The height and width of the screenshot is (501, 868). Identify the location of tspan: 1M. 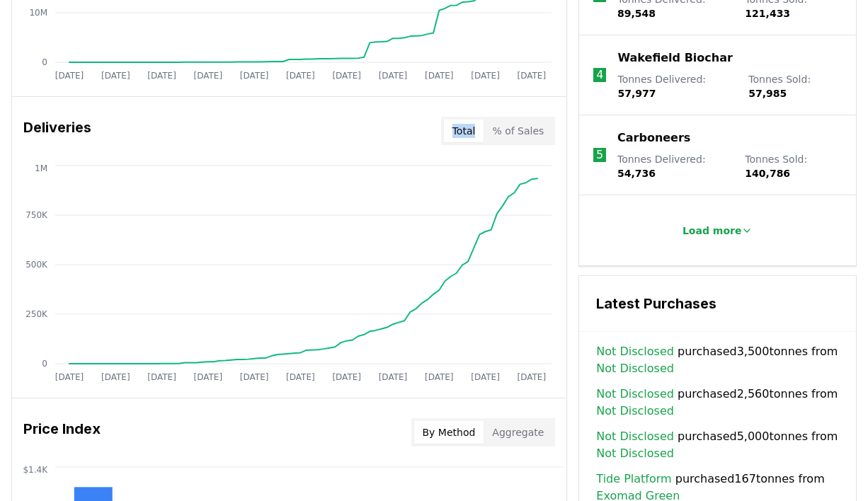
(41, 168).